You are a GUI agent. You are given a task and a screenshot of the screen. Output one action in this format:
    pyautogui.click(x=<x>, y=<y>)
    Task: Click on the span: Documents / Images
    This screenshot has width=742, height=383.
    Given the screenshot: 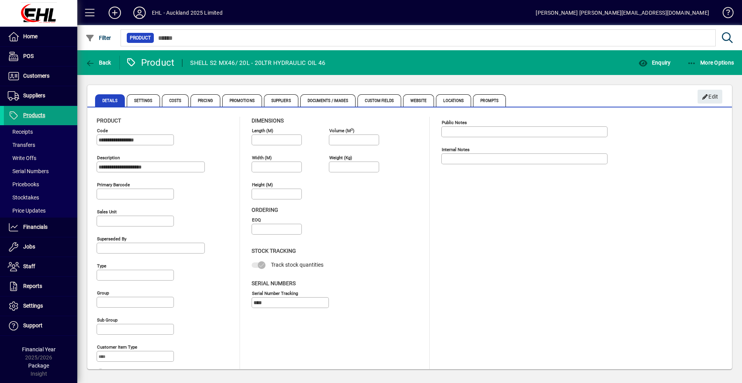 What is the action you would take?
    pyautogui.click(x=328, y=101)
    